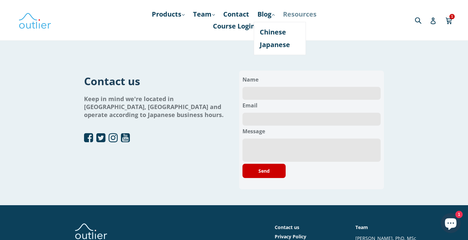 This screenshot has width=468, height=240. I want to click on label: Name, so click(311, 80).